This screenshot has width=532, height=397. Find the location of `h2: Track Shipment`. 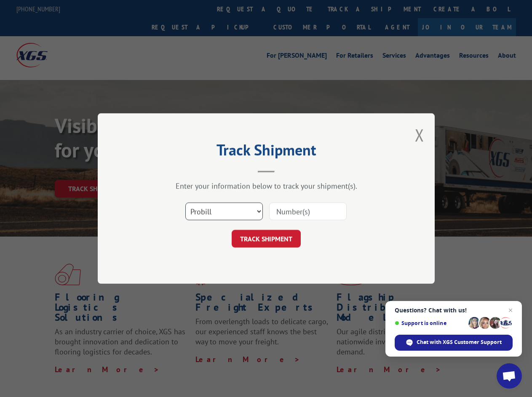

h2: Track Shipment is located at coordinates (266, 152).